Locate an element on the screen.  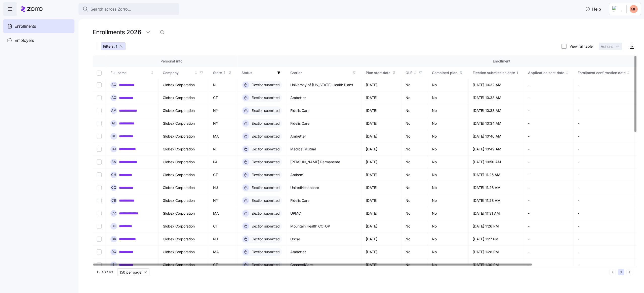
button: Help is located at coordinates (593, 9).